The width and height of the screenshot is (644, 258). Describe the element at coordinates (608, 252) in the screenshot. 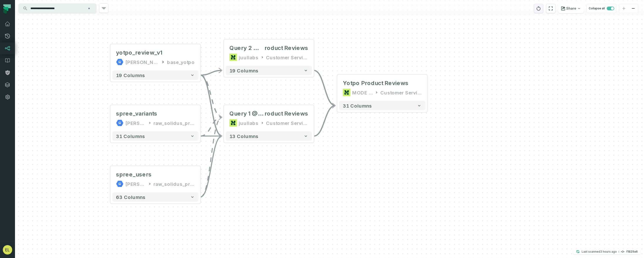

I see `relative-time: Oct 9, 2025, 7:17 AM EDT` at that location.